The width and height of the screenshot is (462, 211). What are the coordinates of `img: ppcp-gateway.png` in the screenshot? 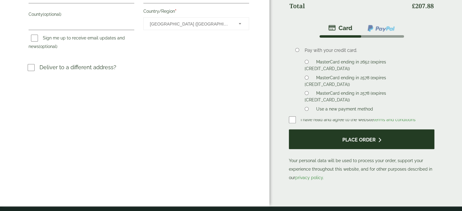 It's located at (381, 28).